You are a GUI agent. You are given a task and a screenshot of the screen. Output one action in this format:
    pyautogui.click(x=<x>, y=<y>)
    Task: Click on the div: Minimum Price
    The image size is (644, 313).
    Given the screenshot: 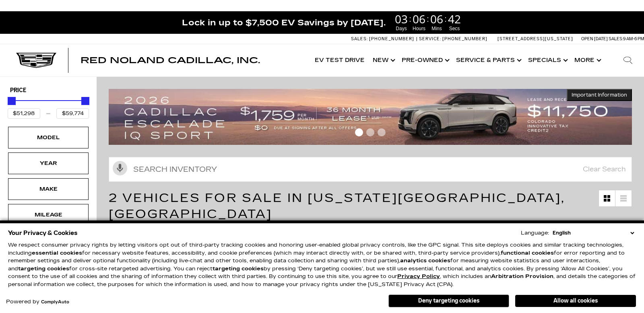 What is the action you would take?
    pyautogui.click(x=12, y=101)
    